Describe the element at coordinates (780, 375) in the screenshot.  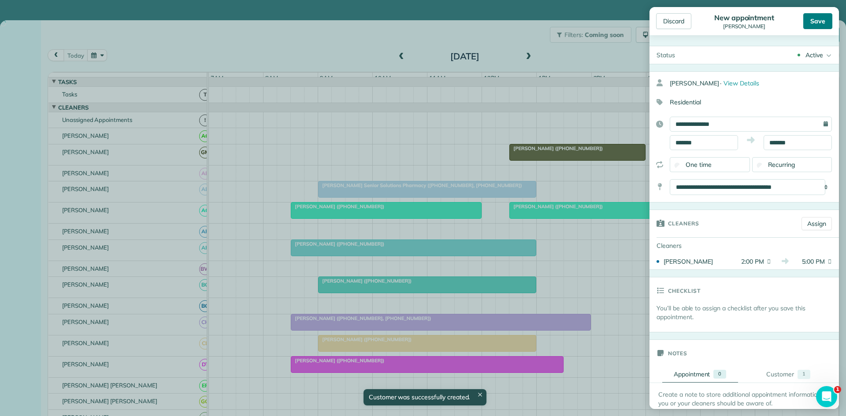
I see `div: Customer` at that location.